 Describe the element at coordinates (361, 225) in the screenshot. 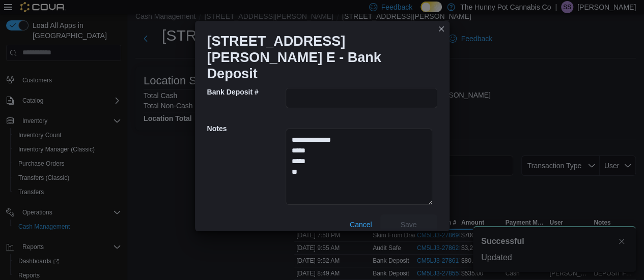

I see `span: Cancel` at that location.